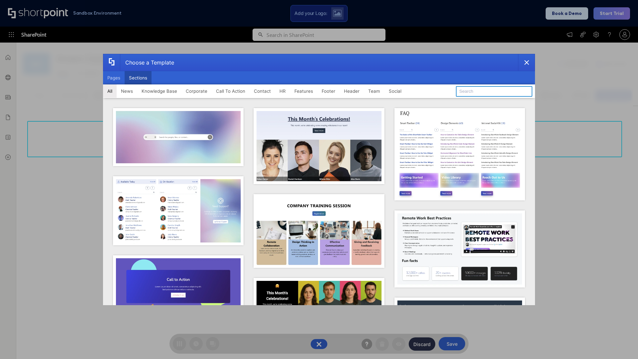 The height and width of the screenshot is (359, 638). I want to click on button: Pages, so click(114, 78).